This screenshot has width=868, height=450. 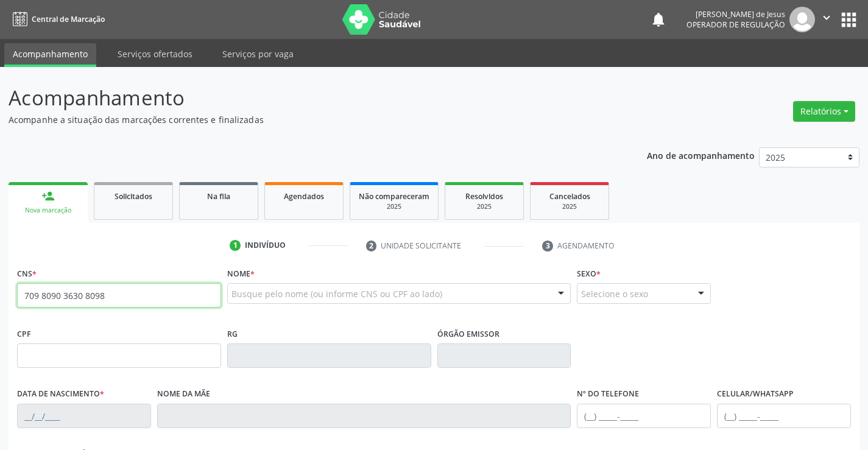 I want to click on a: Acompanhamento, so click(x=50, y=55).